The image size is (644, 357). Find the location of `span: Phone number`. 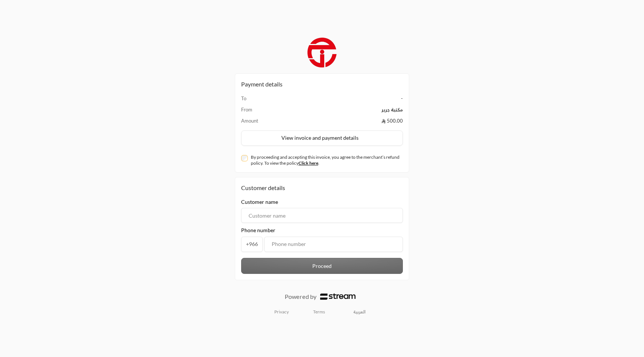

span: Phone number is located at coordinates (258, 230).